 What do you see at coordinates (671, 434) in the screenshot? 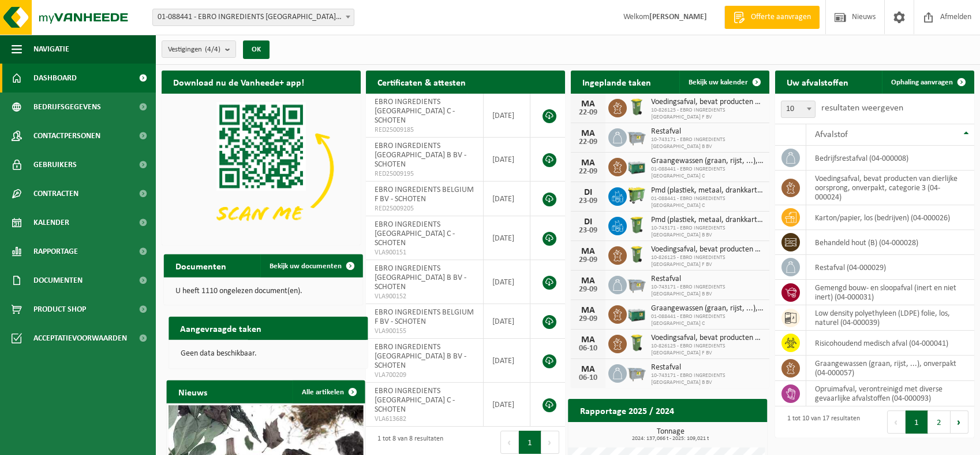
I see `h3: Tonnage` at bounding box center [671, 434].